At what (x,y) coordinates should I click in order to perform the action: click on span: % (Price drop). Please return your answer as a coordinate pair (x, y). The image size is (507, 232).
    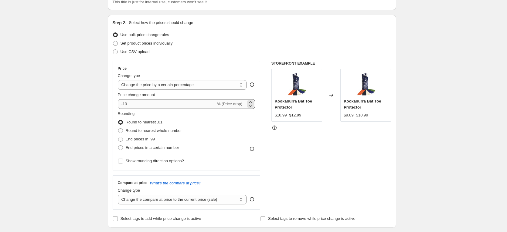
    Looking at the image, I should click on (229, 104).